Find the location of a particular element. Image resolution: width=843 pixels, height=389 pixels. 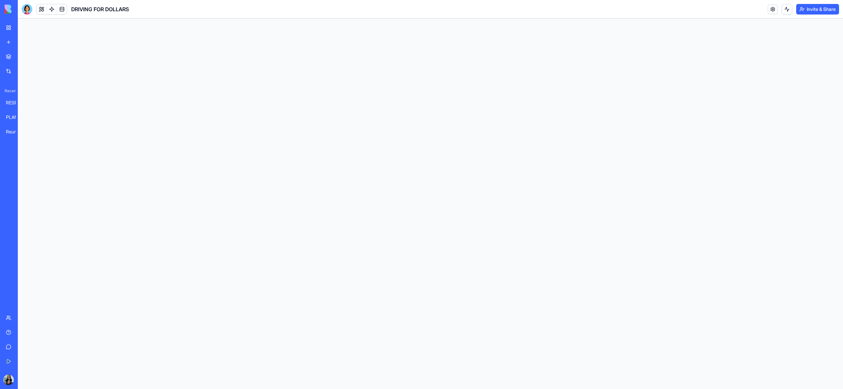

a: RESPUESTAS AUTOMATICAS is located at coordinates (15, 103).